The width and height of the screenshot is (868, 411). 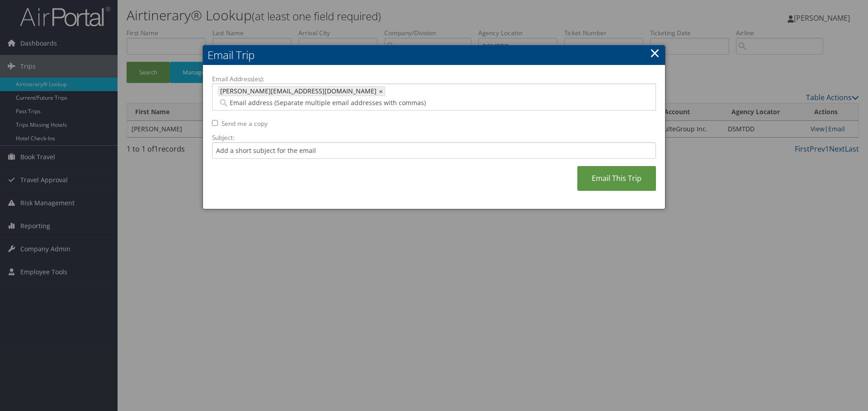 What do you see at coordinates (434, 55) in the screenshot?
I see `h2: Email Trip` at bounding box center [434, 55].